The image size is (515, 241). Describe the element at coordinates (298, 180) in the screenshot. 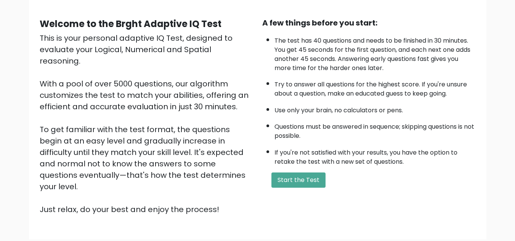

I see `button: Start the Test` at that location.